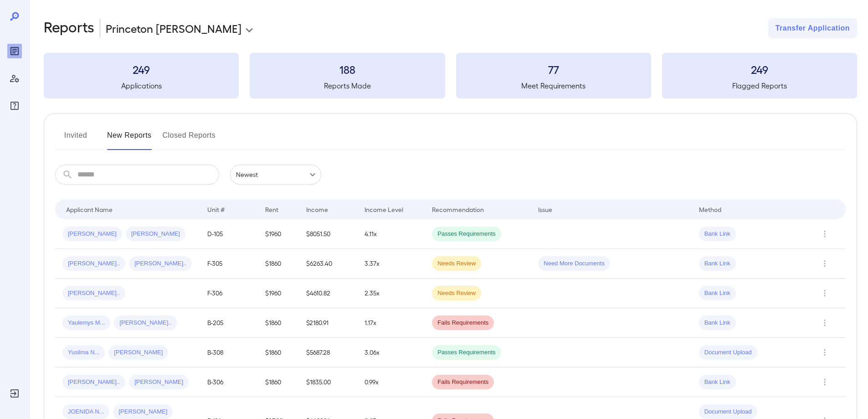 The width and height of the screenshot is (868, 419). What do you see at coordinates (15, 78) in the screenshot?
I see `div: Manage Users` at bounding box center [15, 78].